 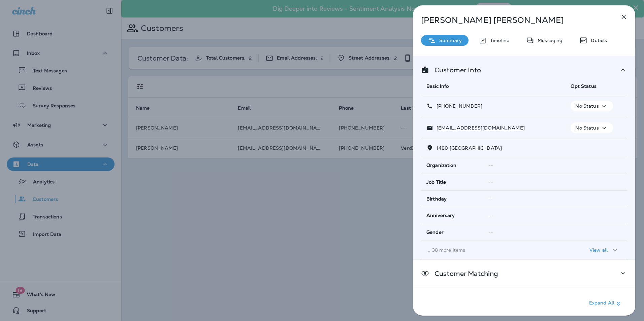 I want to click on span: Birthday, so click(x=436, y=199).